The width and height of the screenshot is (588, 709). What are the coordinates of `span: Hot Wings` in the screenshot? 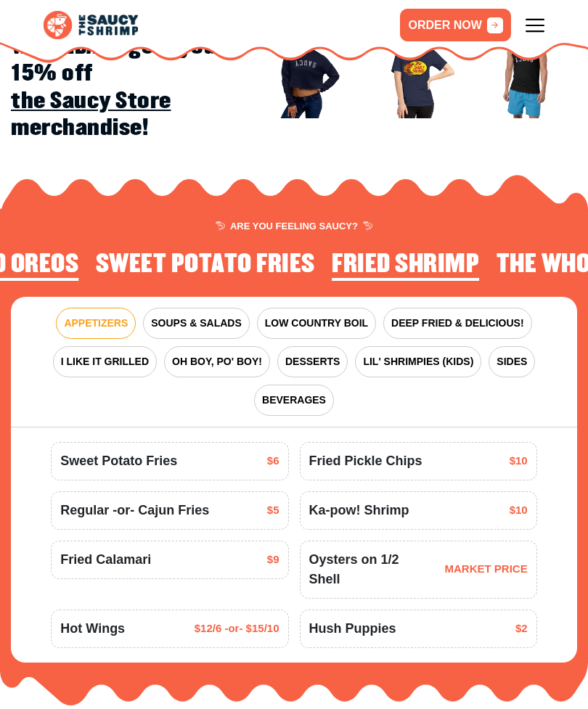 It's located at (92, 628).